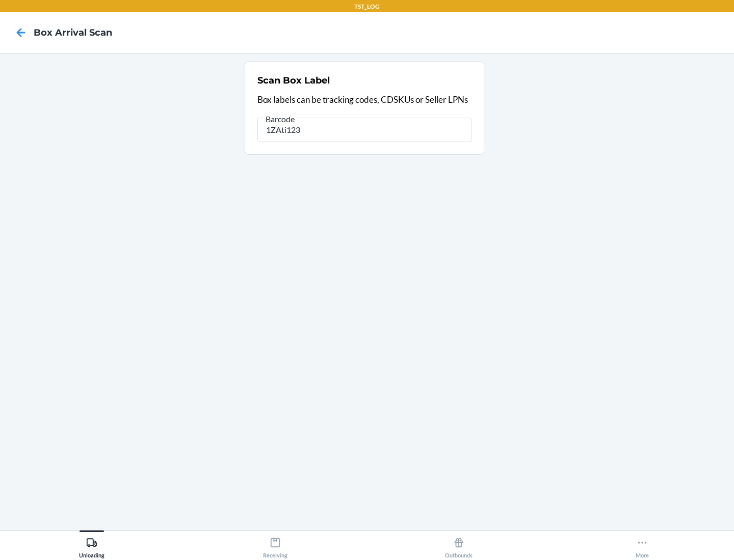 The height and width of the screenshot is (560, 734). I want to click on h4: Box Arrival Scan, so click(73, 33).